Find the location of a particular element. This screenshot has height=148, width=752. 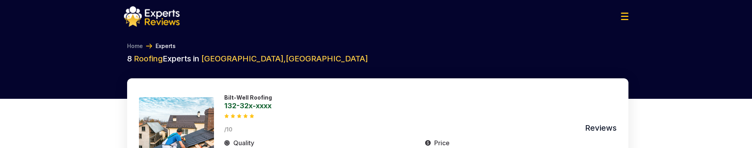

a: Experts is located at coordinates (165, 46).